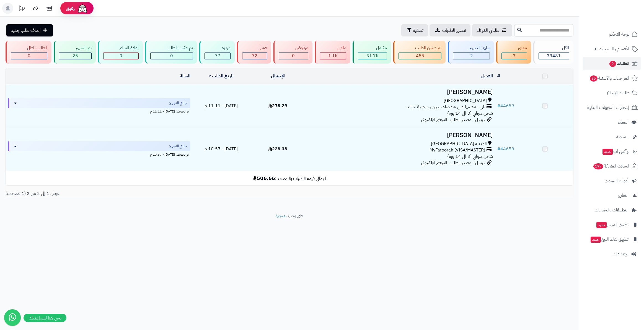 The height and width of the screenshot is (330, 644). Describe the element at coordinates (293, 52) in the screenshot. I see `a: مرفوض 0` at that location.